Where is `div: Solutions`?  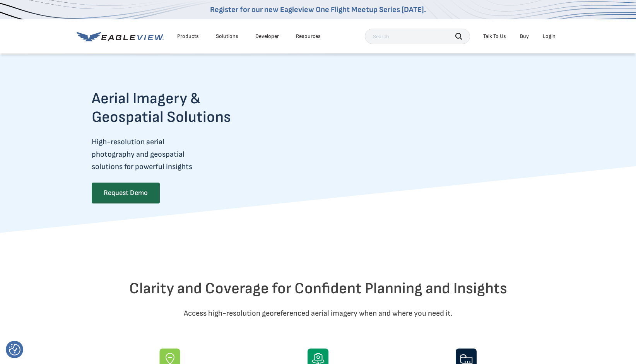
div: Solutions is located at coordinates (227, 36).